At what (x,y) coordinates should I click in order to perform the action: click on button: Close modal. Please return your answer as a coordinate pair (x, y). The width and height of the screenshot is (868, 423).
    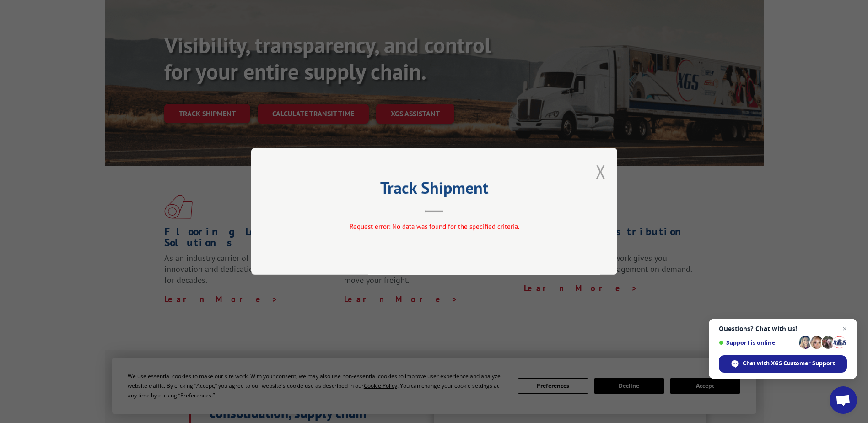
    Looking at the image, I should click on (601, 172).